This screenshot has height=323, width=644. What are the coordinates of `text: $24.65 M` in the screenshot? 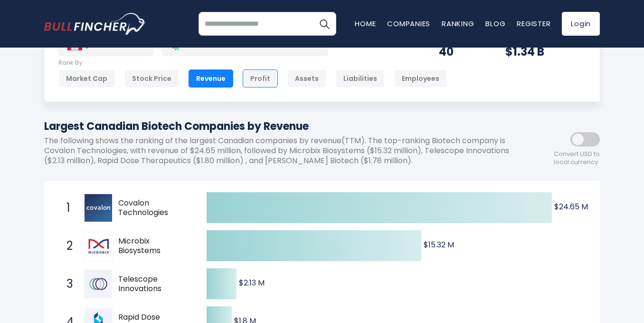 It's located at (571, 206).